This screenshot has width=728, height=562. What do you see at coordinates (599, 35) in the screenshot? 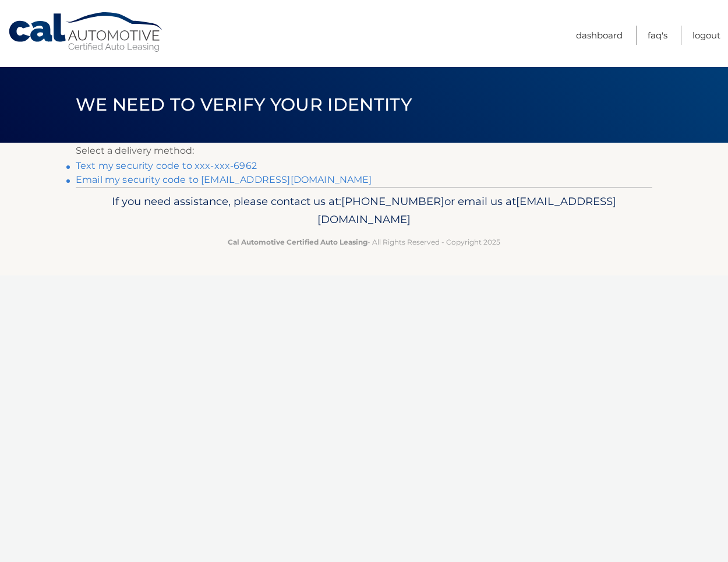
I see `a: Dashboard` at bounding box center [599, 35].